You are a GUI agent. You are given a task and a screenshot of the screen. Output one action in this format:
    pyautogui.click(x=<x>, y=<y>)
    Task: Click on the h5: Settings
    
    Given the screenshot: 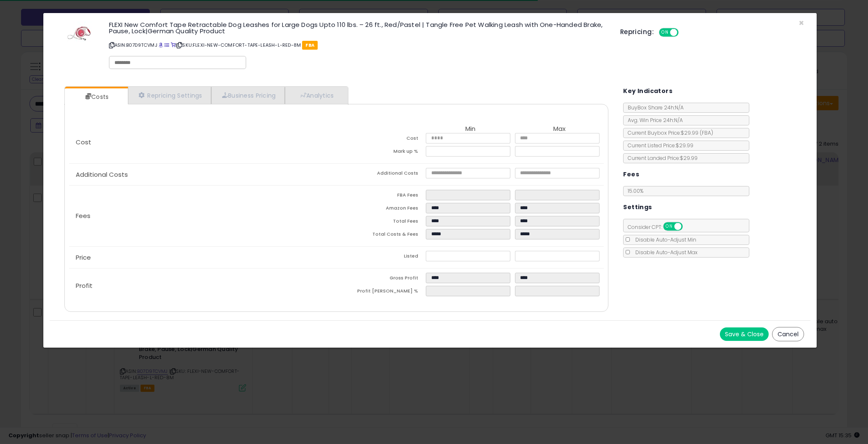 What is the action you would take?
    pyautogui.click(x=637, y=207)
    